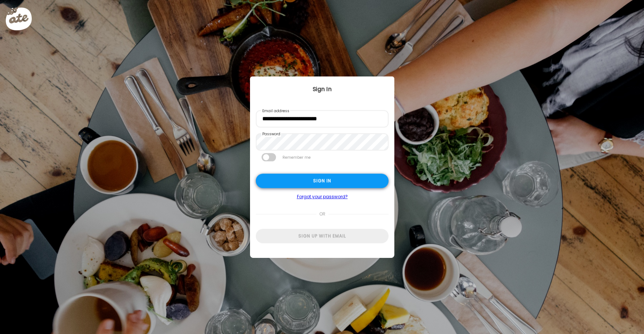  Describe the element at coordinates (322, 90) in the screenshot. I see `div: Sign In` at that location.